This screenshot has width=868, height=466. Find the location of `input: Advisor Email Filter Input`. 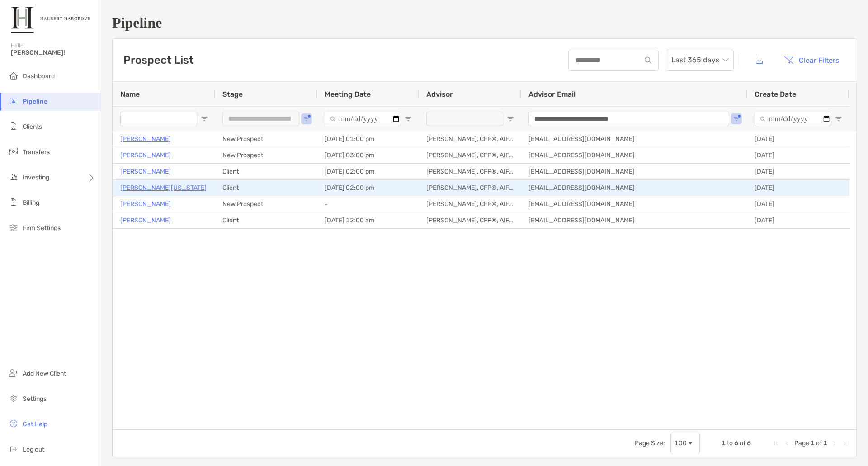

input: Advisor Email Filter Input is located at coordinates (629, 119).